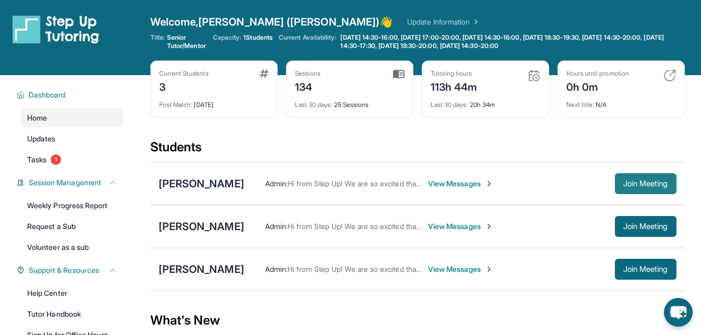 Image resolution: width=701 pixels, height=335 pixels. I want to click on button: Dashboard, so click(70, 95).